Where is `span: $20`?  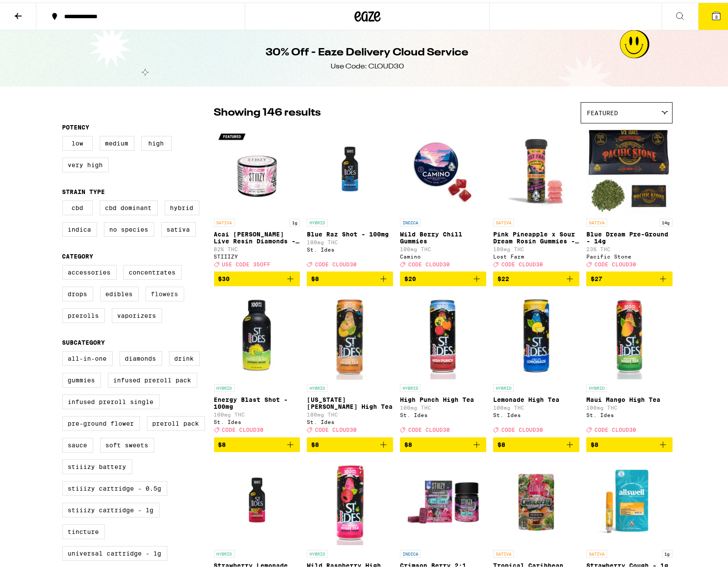
span: $20 is located at coordinates (410, 276).